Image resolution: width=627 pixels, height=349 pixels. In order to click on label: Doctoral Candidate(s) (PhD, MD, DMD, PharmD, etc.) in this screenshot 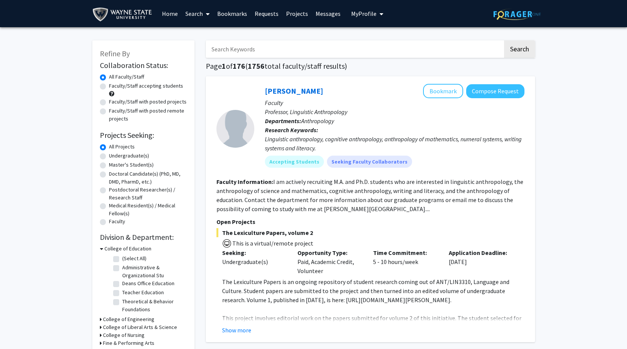, I will do `click(148, 178)`.